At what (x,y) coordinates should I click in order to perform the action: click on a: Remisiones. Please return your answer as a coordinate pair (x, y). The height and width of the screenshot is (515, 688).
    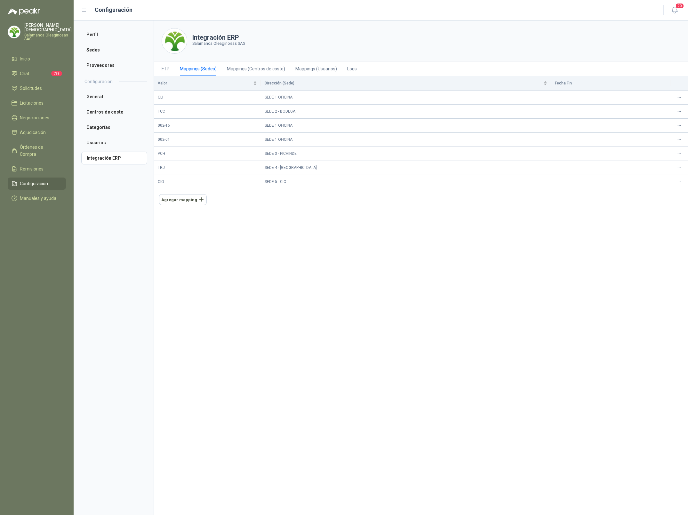
    Looking at the image, I should click on (37, 169).